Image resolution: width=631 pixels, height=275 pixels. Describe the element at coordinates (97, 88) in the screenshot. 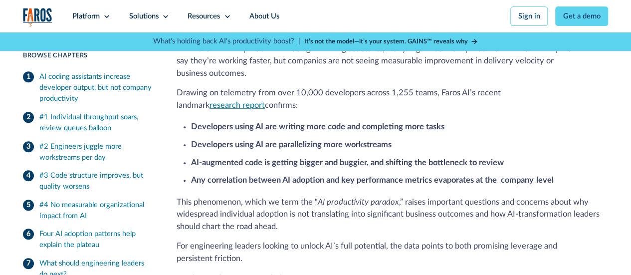

I see `div: AI coding assistants increase developer output, but not company productivity` at that location.